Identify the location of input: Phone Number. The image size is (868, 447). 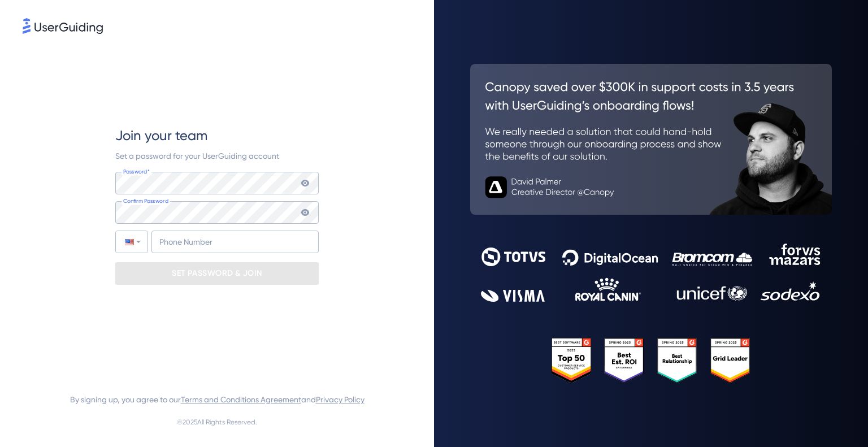
(235, 242).